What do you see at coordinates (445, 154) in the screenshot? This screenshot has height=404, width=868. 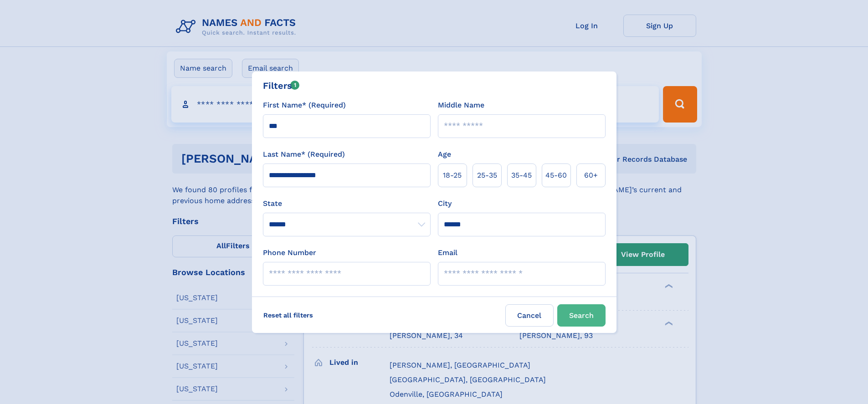 I see `label: Age` at bounding box center [445, 154].